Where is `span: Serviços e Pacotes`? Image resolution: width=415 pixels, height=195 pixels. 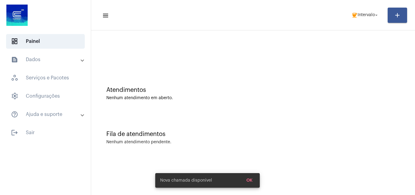 span: Serviços e Pacotes is located at coordinates (45, 78).